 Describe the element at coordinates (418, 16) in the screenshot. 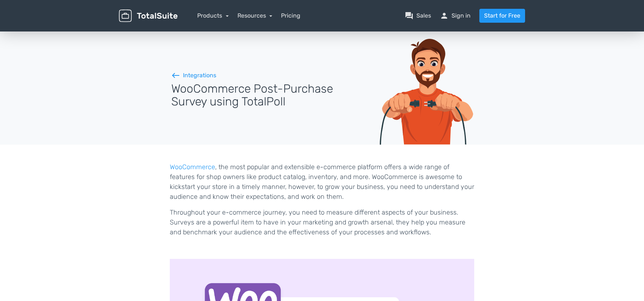

I see `a: question_answerSales` at that location.